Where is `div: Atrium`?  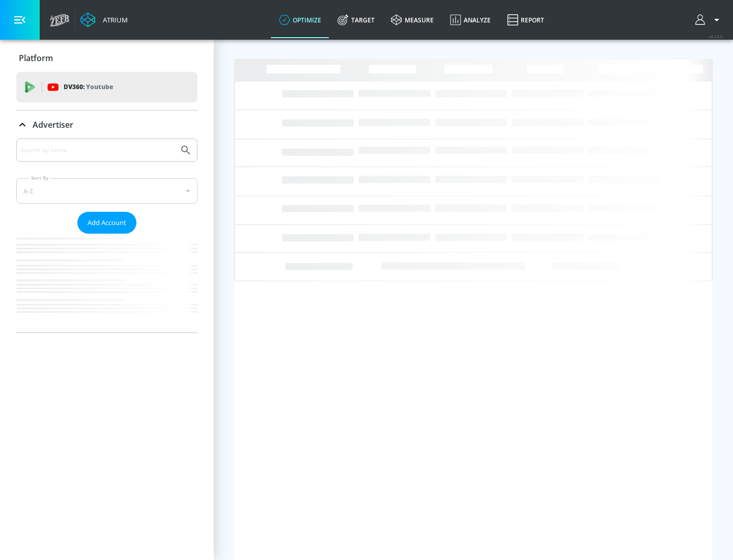
div: Atrium is located at coordinates (113, 20).